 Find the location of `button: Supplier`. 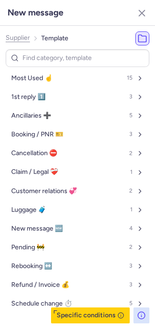

button: Supplier is located at coordinates (18, 38).